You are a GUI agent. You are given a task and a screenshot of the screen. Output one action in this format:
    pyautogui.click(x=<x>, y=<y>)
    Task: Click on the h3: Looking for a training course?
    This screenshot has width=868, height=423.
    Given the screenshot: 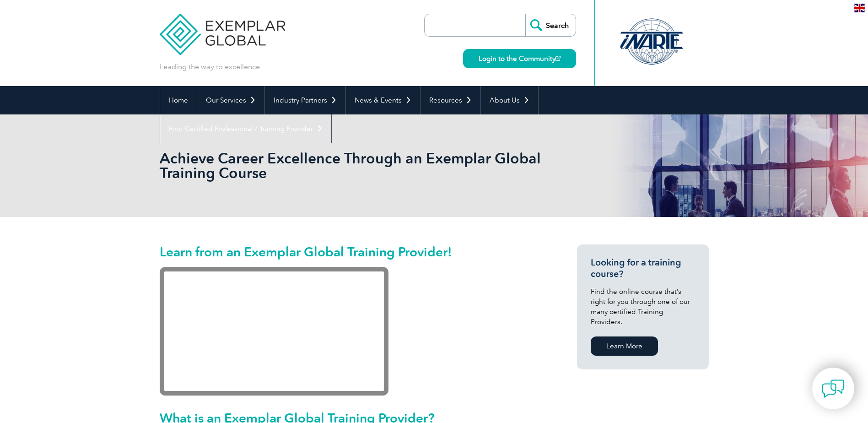 What is the action you would take?
    pyautogui.click(x=643, y=268)
    